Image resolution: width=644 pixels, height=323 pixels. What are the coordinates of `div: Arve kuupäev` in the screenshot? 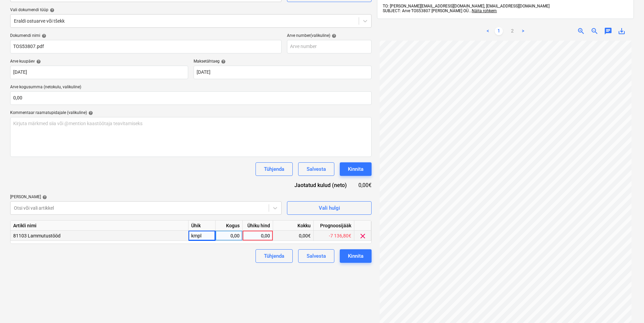 It's located at (99, 62).